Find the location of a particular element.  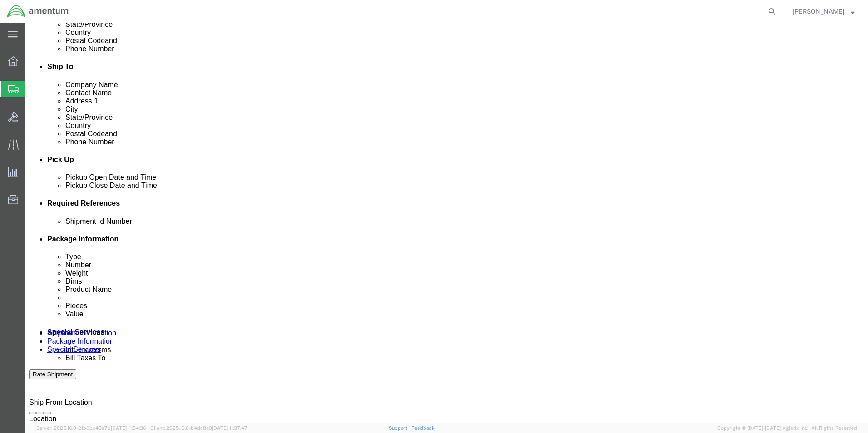

span: Client: 2025.16.0-b4dc8a9 is located at coordinates (199, 428).